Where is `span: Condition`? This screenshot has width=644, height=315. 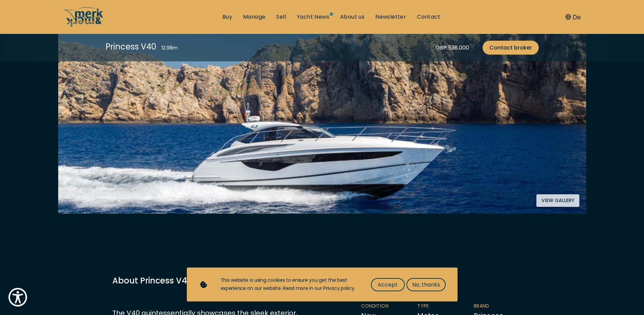
span: Condition is located at coordinates (383, 306).